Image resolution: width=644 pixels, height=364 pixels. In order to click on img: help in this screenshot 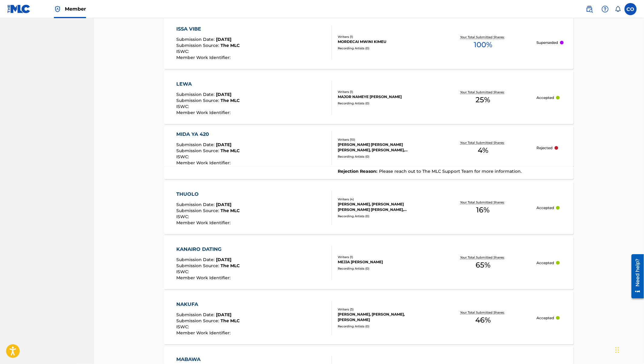, I will do `click(605, 9)`.